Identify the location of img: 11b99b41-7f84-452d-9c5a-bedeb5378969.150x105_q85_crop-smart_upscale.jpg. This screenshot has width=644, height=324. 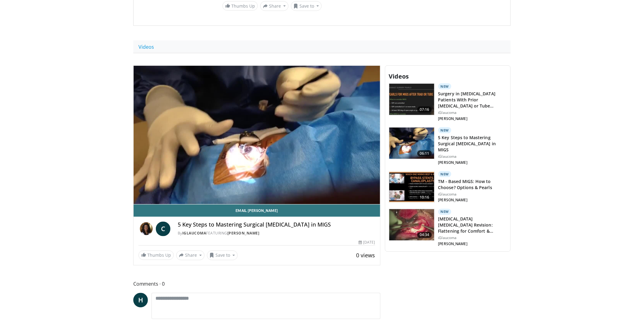
(412, 100).